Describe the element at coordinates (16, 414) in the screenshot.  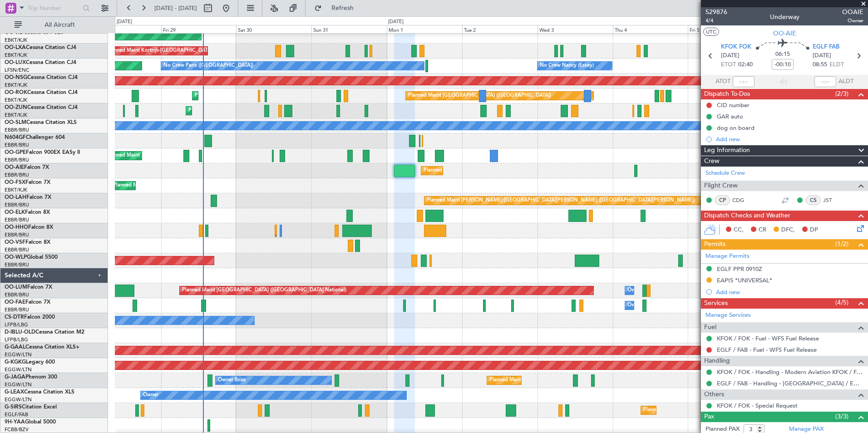
I see `a: EGLF/FAB` at that location.